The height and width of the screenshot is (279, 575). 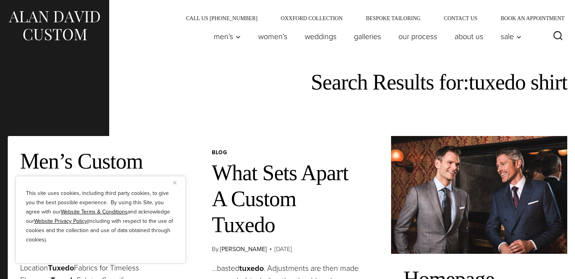 I want to click on span: tuxedo shirt, so click(x=518, y=82).